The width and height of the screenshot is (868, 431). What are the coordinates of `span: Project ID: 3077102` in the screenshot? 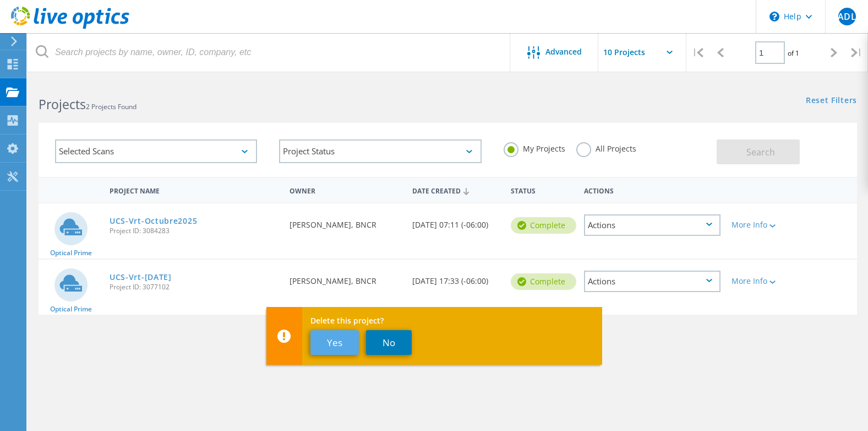 It's located at (194, 287).